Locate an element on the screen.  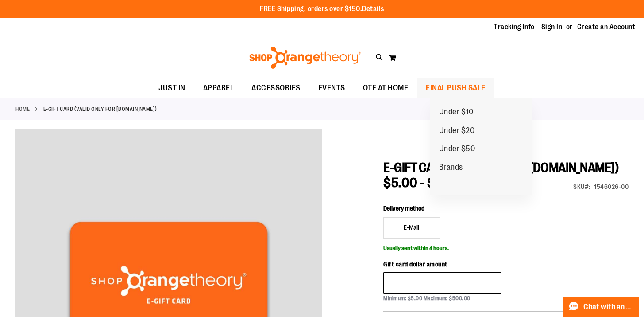
span: Under $20 is located at coordinates (457, 131).